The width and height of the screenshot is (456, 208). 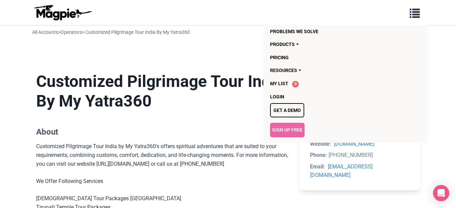 I want to click on a: Login, so click(x=332, y=97).